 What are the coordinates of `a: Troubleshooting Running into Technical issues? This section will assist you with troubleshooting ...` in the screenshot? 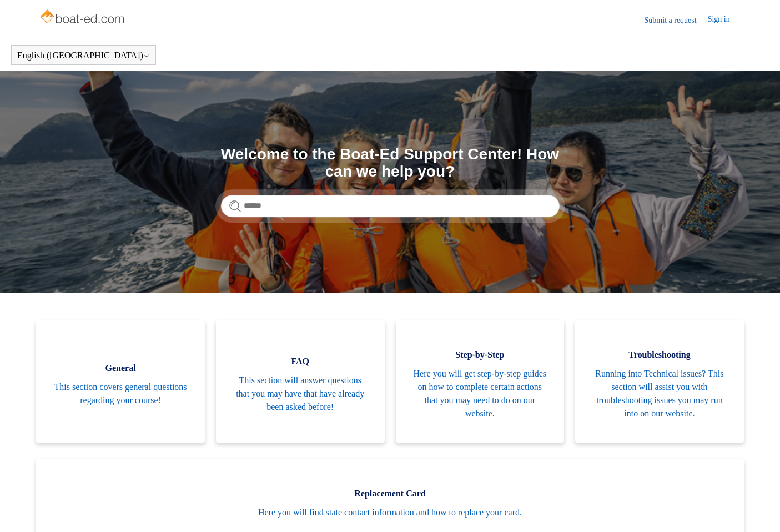 It's located at (659, 382).